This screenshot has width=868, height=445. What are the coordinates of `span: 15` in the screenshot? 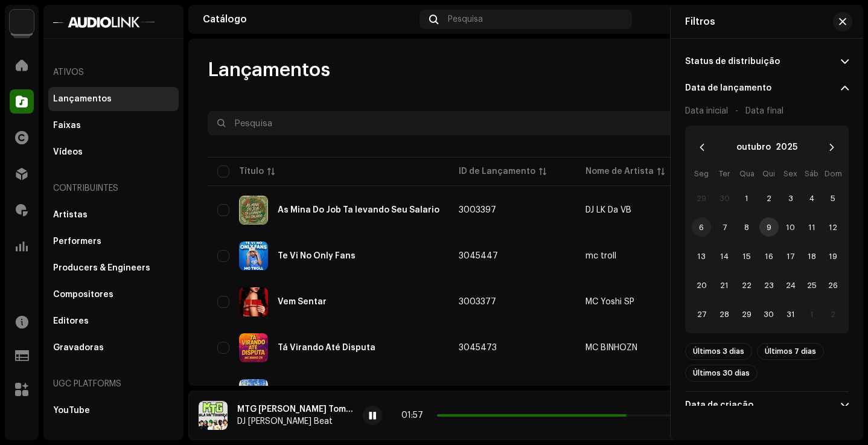 It's located at (747, 256).